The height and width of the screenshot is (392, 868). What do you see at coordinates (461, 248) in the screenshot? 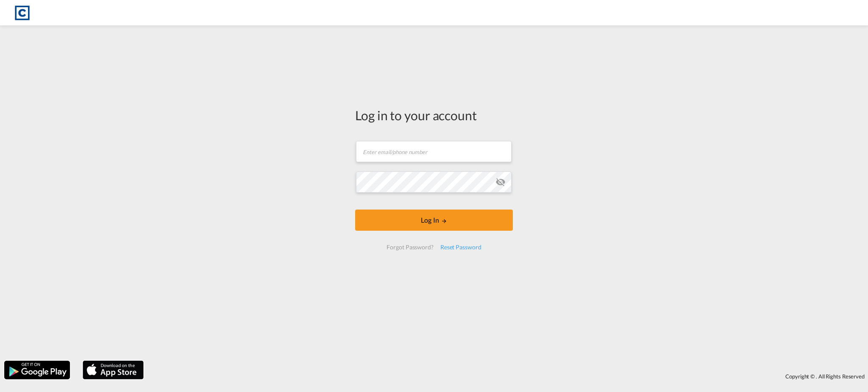
I see `div: Reset Password` at bounding box center [461, 248].